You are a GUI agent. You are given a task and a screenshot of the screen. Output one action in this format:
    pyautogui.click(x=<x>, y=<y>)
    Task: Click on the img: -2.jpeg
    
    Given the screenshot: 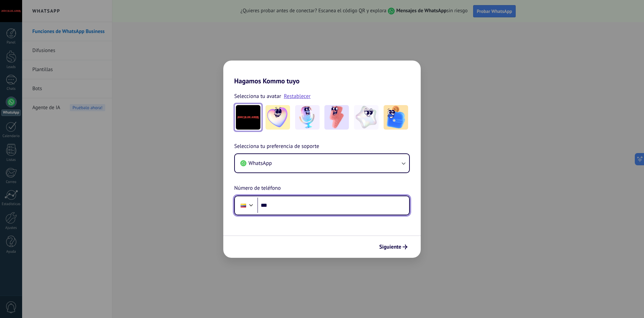 What is the action you would take?
    pyautogui.click(x=307, y=117)
    